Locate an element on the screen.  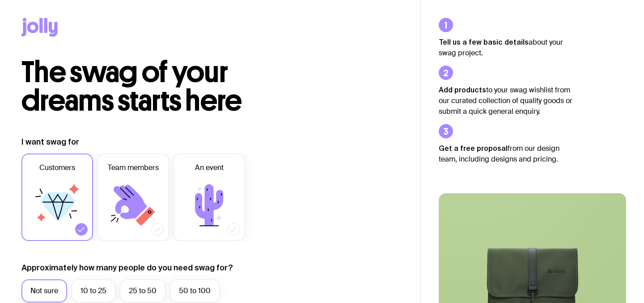
span: An event is located at coordinates (209, 168).